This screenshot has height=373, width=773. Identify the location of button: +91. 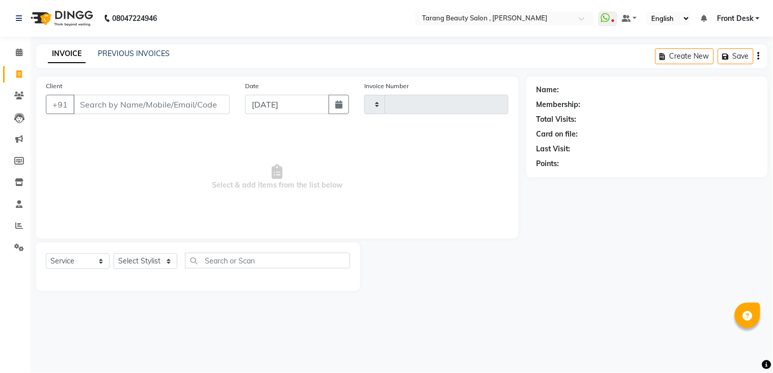
(60, 104).